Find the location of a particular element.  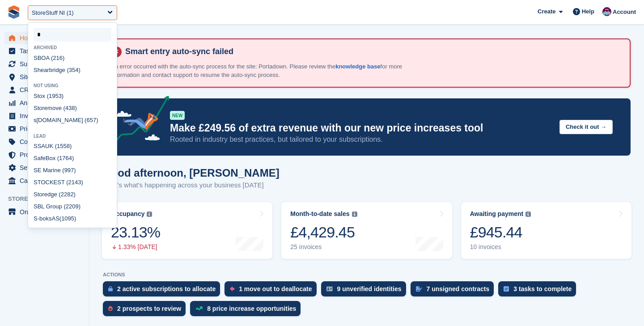

a: 1 move out to deallocate is located at coordinates (272, 291).